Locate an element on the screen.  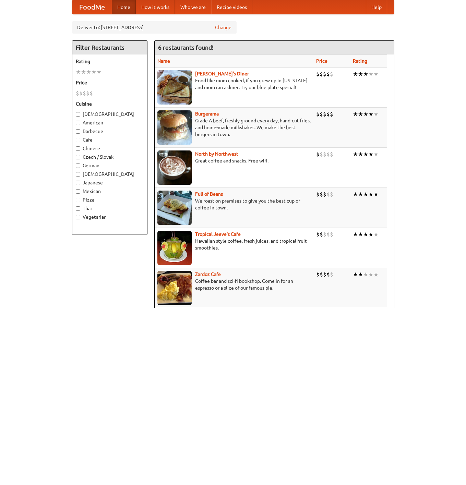
label: Chinese is located at coordinates (110, 148).